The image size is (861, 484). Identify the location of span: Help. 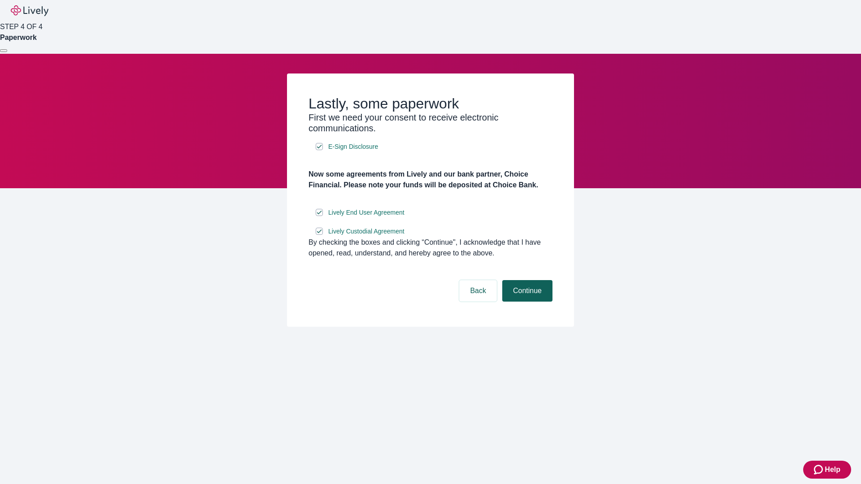
(832, 470).